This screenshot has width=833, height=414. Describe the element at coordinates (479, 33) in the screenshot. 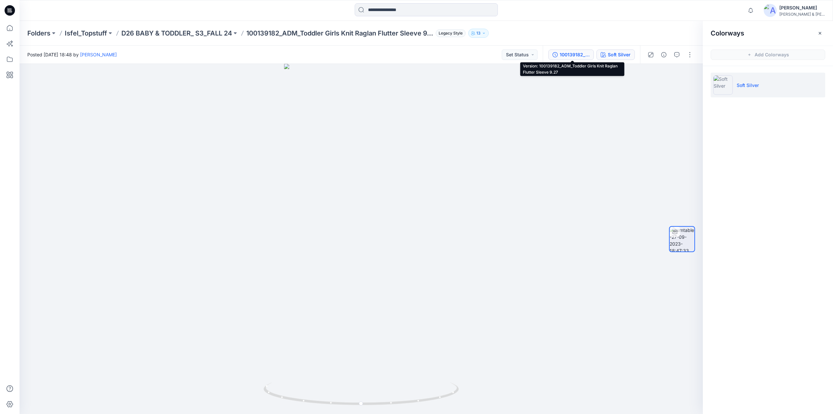

I see `p: 13` at that location.